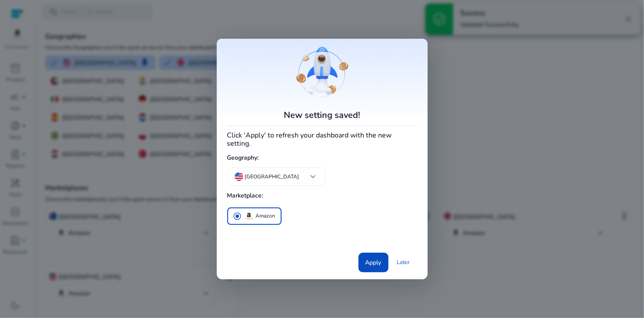 The image size is (644, 318). I want to click on button: Apply, so click(373, 262).